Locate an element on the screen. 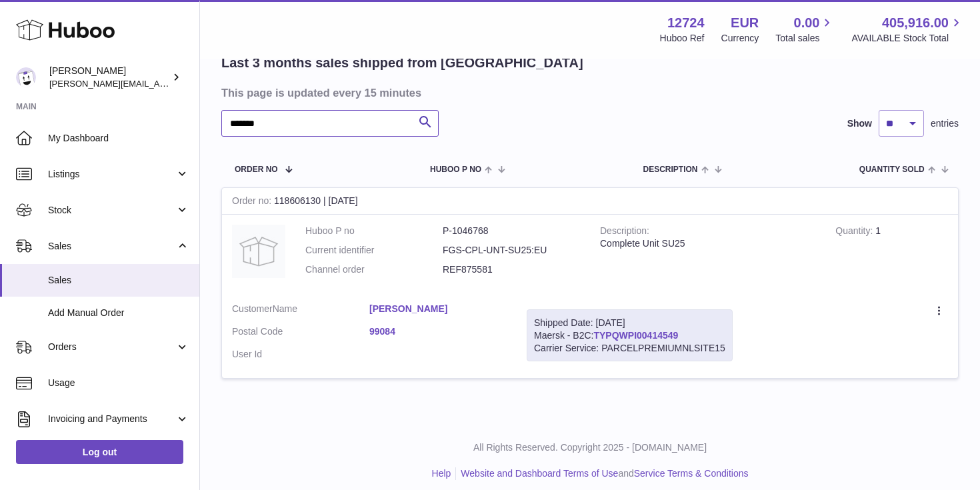 This screenshot has width=980, height=490. a: Help is located at coordinates (441, 473).